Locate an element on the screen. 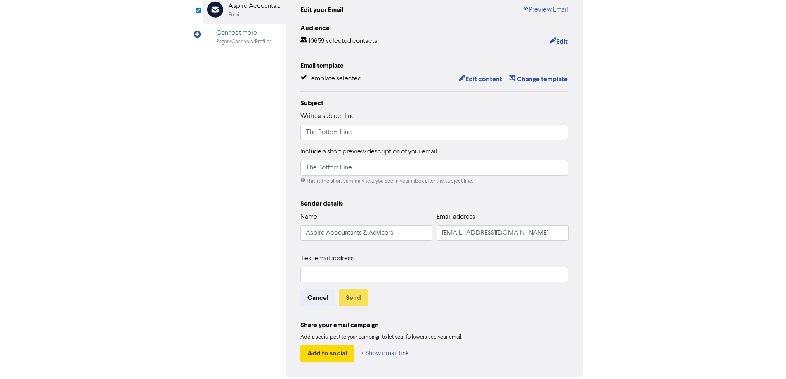 The image size is (786, 379). button: Edit is located at coordinates (559, 42).